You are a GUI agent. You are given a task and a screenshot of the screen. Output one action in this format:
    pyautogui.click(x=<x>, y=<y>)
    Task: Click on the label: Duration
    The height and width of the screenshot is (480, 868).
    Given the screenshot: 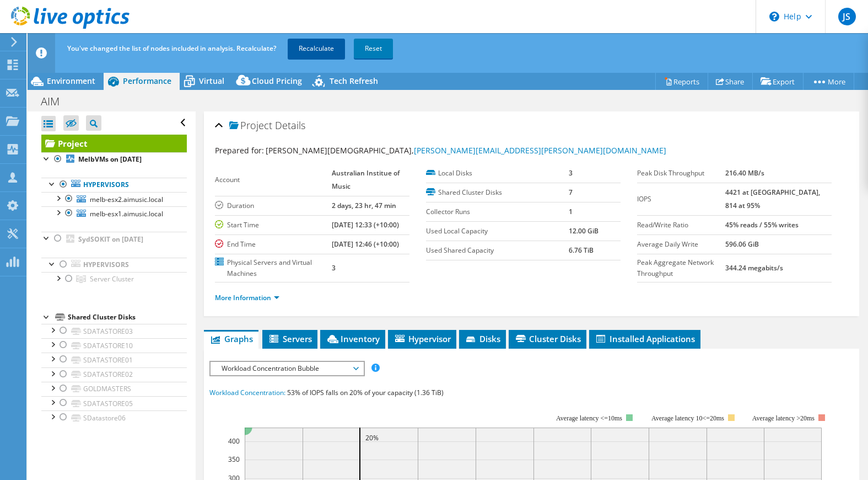 What is the action you would take?
    pyautogui.click(x=274, y=205)
    